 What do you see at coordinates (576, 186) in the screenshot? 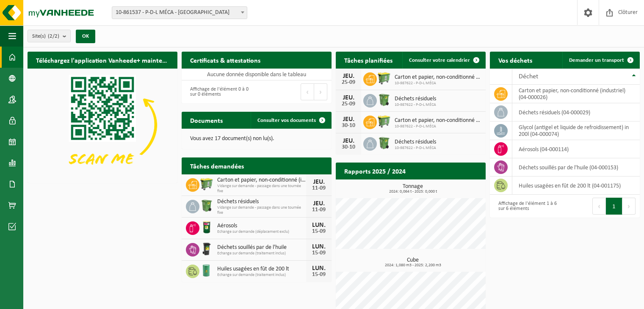
I see `td: huiles usagées en fût de 200 lt (04-001175)` at bounding box center [576, 186].